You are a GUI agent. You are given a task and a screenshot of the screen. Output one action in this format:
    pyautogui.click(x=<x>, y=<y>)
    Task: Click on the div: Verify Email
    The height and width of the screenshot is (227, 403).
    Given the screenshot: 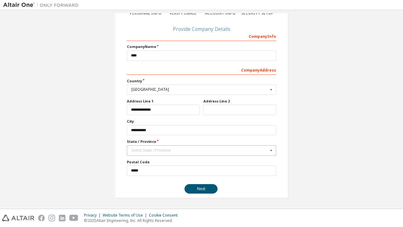 What is the action you would take?
    pyautogui.click(x=183, y=13)
    